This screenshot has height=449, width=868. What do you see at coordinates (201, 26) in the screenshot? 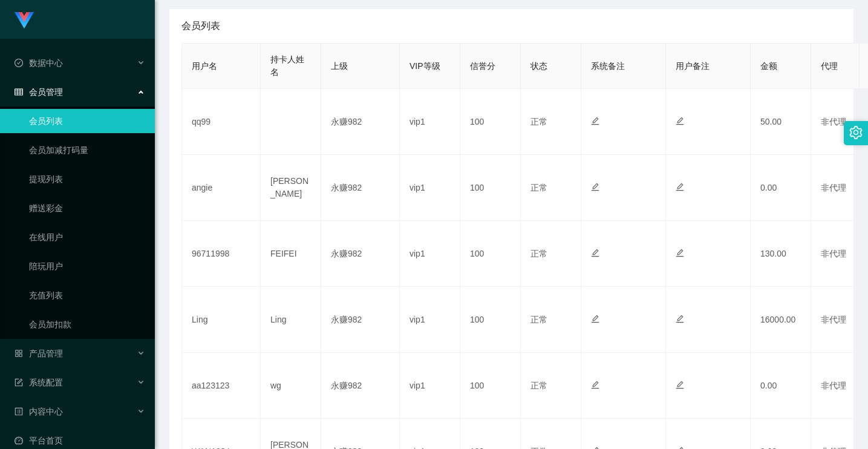
I see `span: 会员列表` at bounding box center [201, 26].